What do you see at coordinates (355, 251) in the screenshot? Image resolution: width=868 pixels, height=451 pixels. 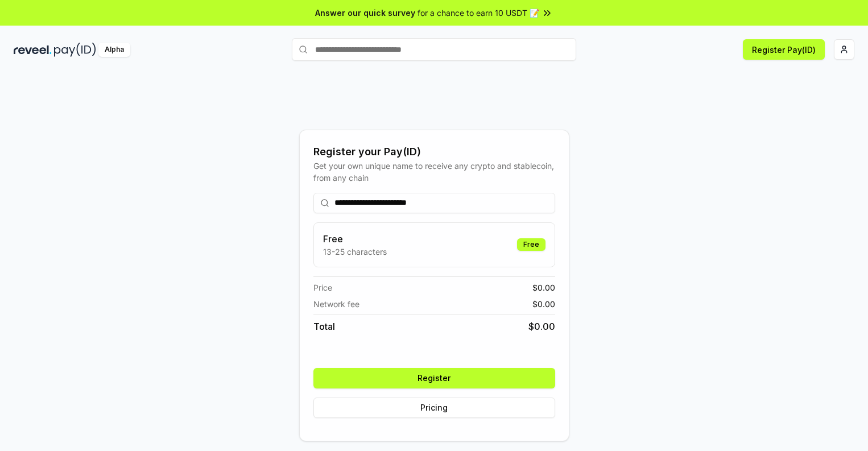 I see `p: 13-25 characters` at bounding box center [355, 251].